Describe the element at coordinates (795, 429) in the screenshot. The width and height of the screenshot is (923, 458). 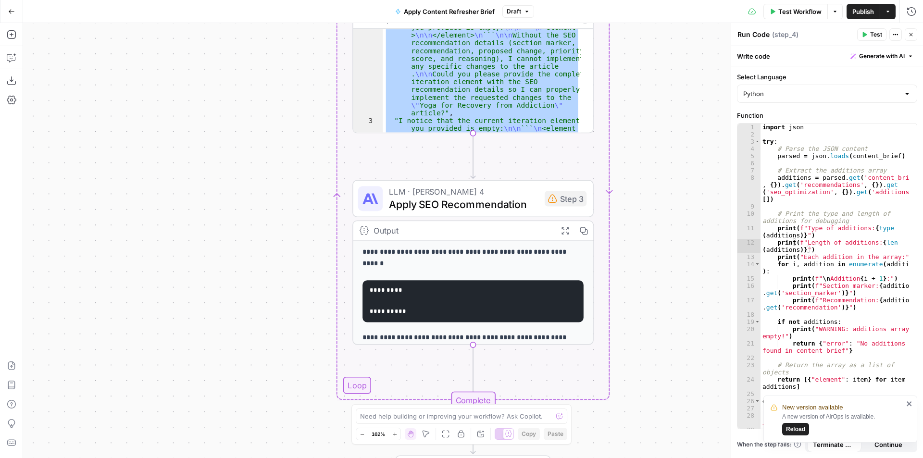
I see `button: Reload` at that location.